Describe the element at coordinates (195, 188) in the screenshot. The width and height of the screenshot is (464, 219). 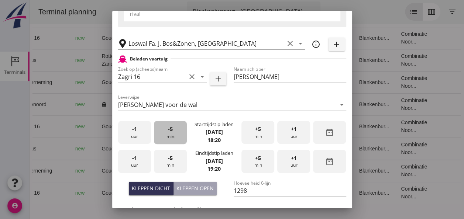
I see `div: Kleppen open` at that location.